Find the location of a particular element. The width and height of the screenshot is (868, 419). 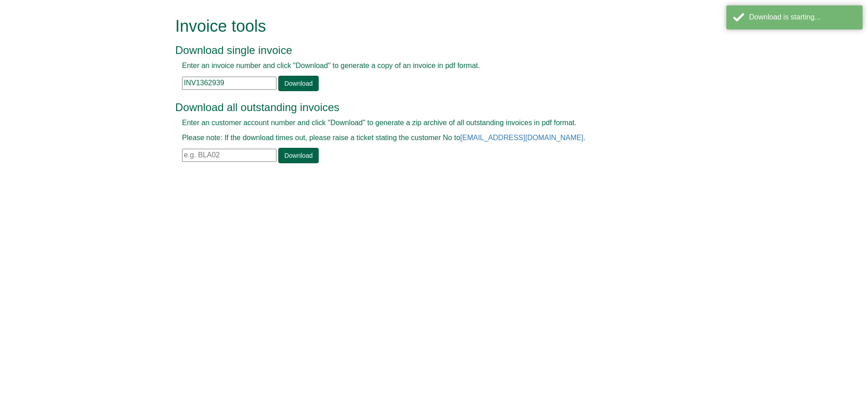

div: Download is starting... is located at coordinates (802, 17).